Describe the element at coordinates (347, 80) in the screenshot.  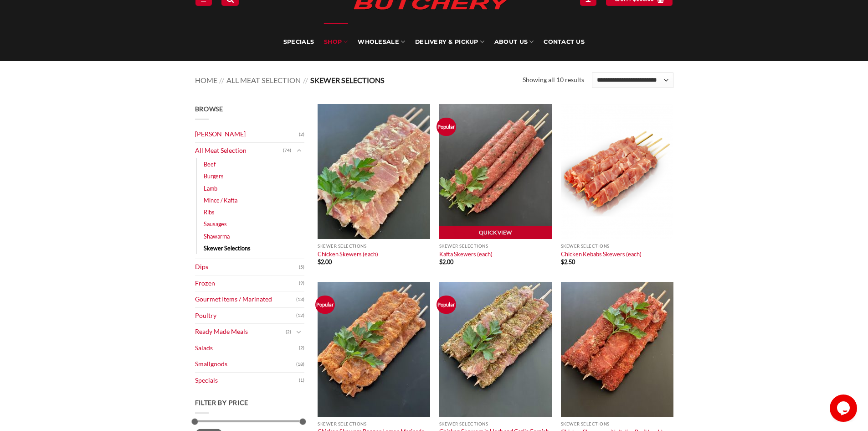
I see `span: Skewer Selections` at that location.